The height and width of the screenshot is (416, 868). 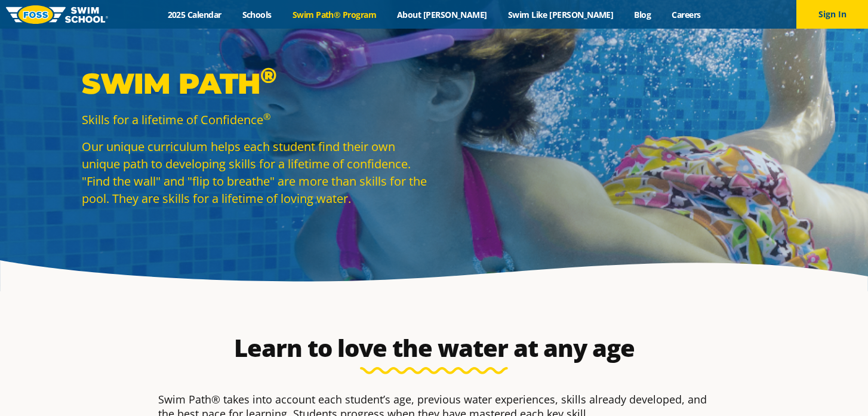 What do you see at coordinates (643, 14) in the screenshot?
I see `a: Blog` at bounding box center [643, 14].